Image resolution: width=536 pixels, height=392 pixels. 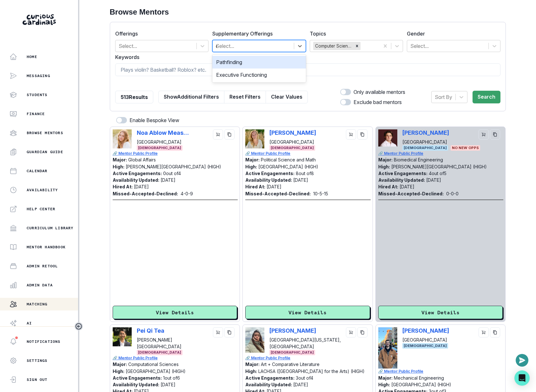 I want to click on p: Notifications, so click(x=43, y=342).